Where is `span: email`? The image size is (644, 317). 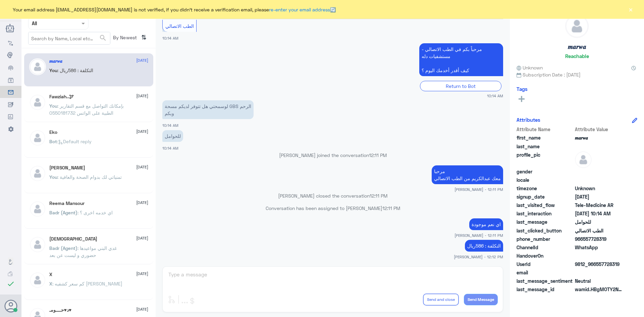
span: email is located at coordinates (545, 273).